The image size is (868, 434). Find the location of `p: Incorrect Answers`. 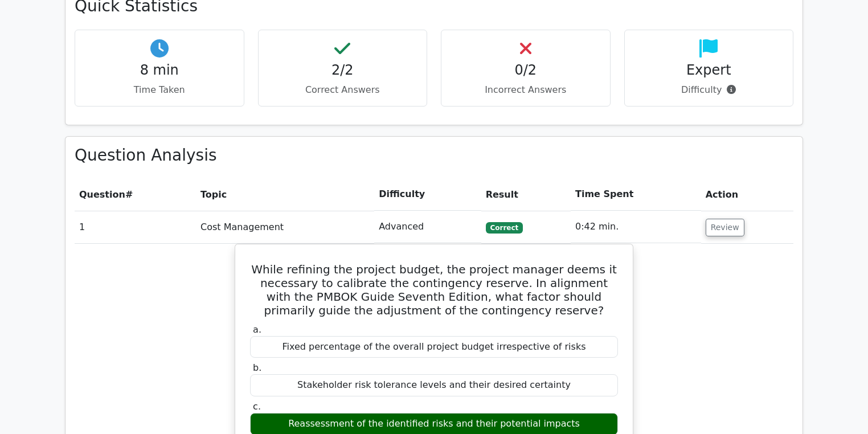

p: Incorrect Answers is located at coordinates (525, 90).